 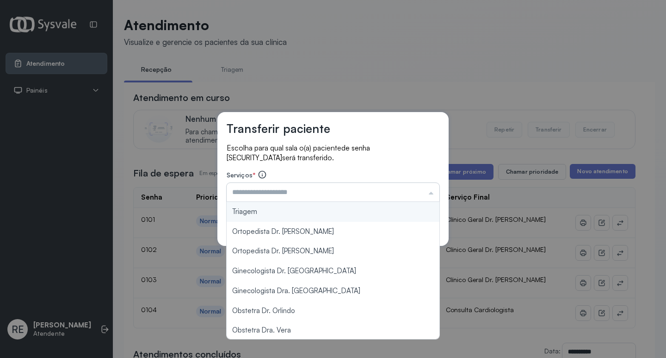 What do you see at coordinates (333, 211) in the screenshot?
I see `li: Triagem` at bounding box center [333, 211].